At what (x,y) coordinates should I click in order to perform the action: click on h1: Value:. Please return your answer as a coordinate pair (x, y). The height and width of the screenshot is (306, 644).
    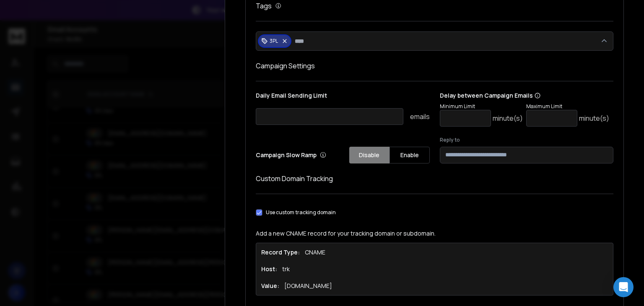
    Looking at the image, I should click on (270, 286).